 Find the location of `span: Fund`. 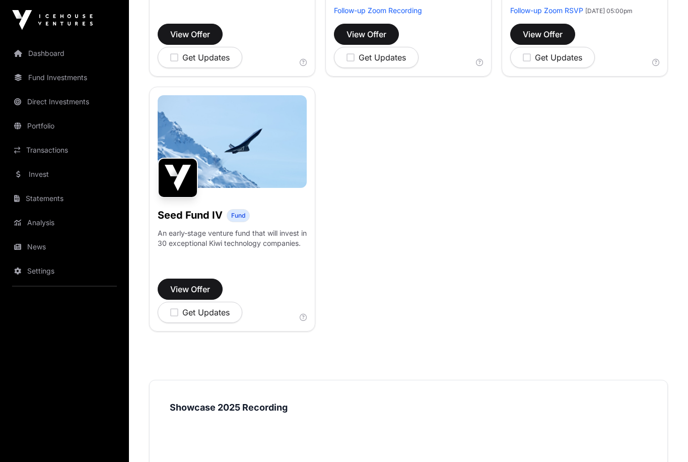

span: Fund is located at coordinates (238, 216).